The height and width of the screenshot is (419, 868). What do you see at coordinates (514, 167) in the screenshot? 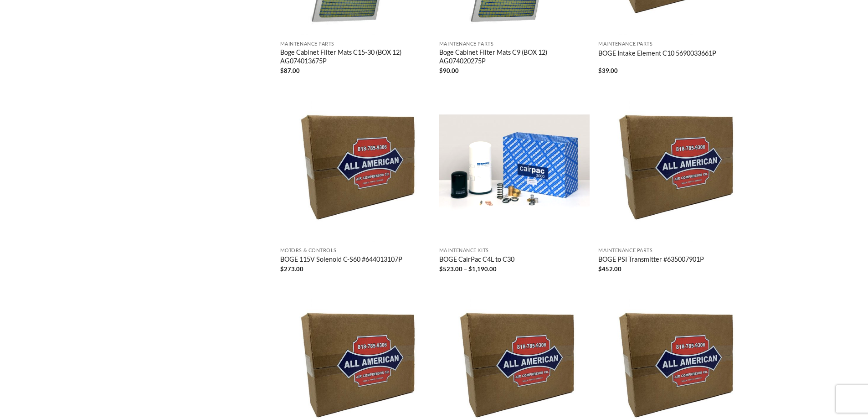
I see `img: BOGE CairPac C4L to C30` at bounding box center [514, 167].